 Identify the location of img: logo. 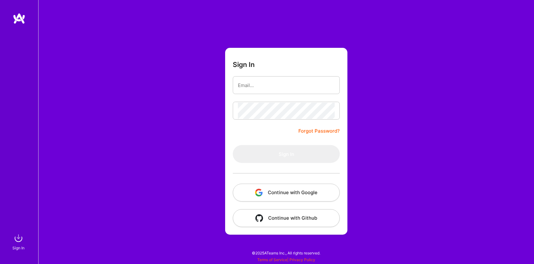
(19, 18).